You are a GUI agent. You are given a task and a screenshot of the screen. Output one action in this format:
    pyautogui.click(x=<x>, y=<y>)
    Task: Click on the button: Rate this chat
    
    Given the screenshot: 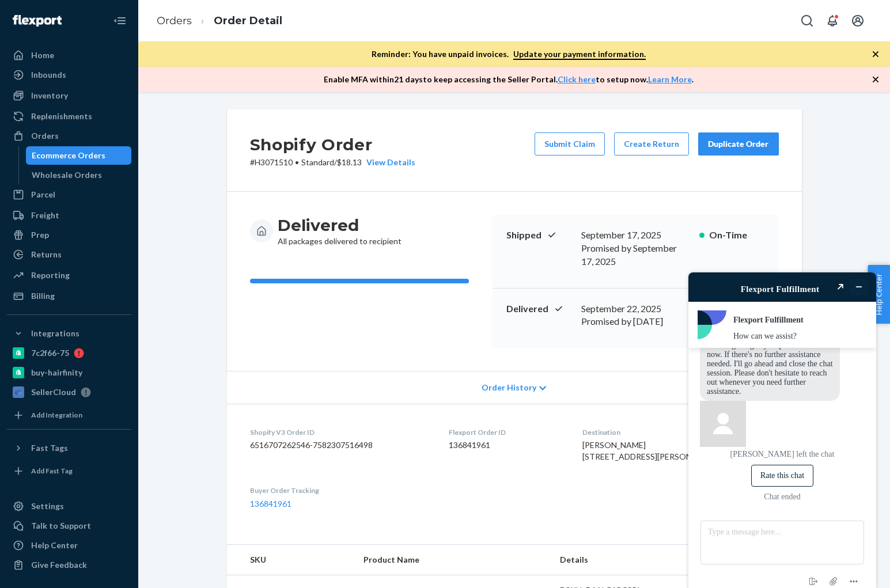 What is the action you would take?
    pyautogui.click(x=108, y=217)
    